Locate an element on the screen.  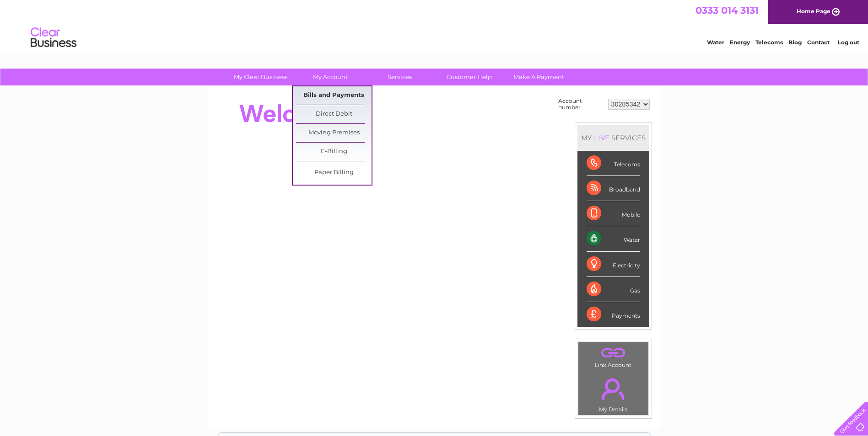
a: Energy is located at coordinates (740, 42).